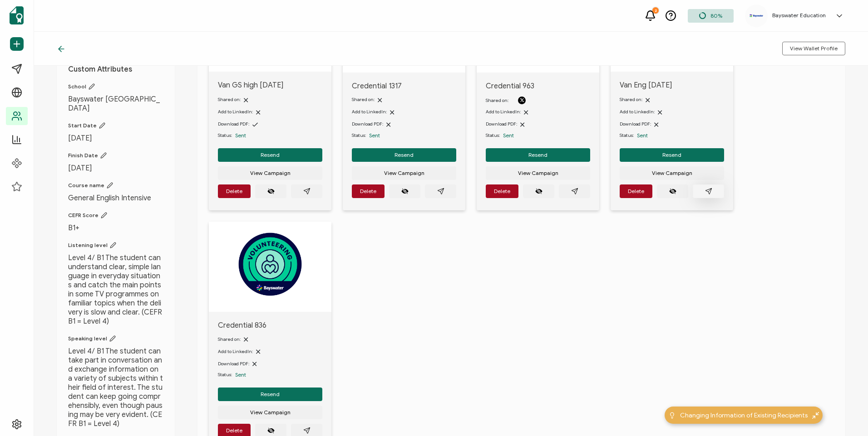  I want to click on span: Level 4/ B1 The student can understand clear, simple language in everyday situations and catch th..., so click(116, 290).